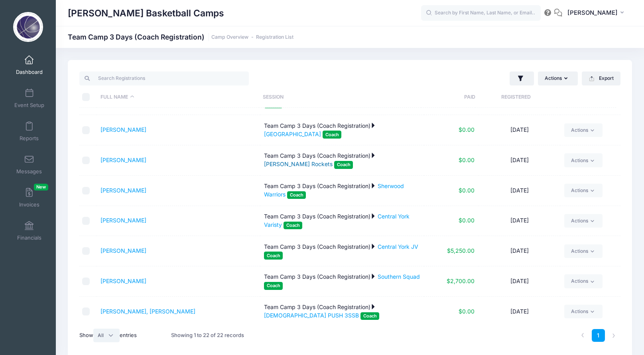 The height and width of the screenshot is (355, 644). What do you see at coordinates (398, 246) in the screenshot?
I see `a: Central York JV` at bounding box center [398, 246].